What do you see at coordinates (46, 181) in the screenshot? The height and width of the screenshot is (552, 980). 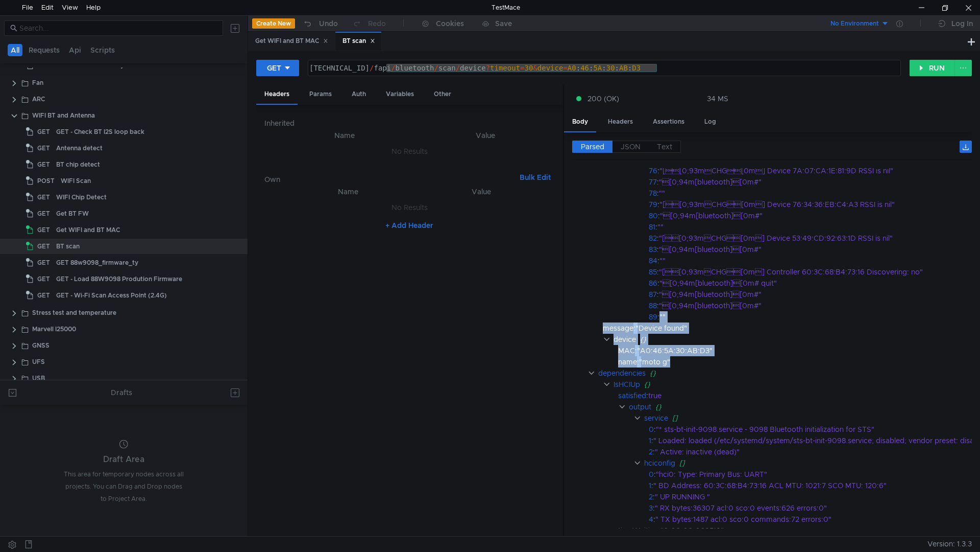 I see `span: POST` at bounding box center [46, 181].